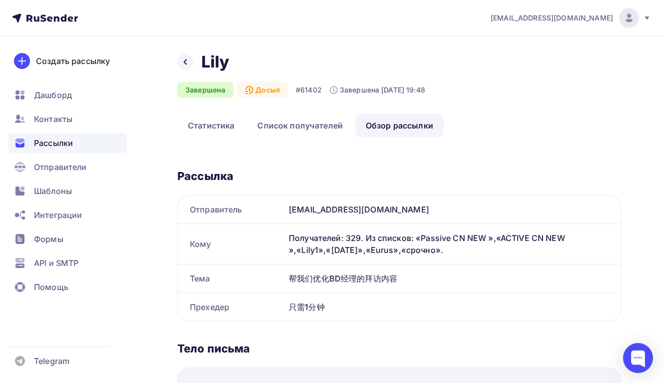 The width and height of the screenshot is (663, 383). Describe the element at coordinates (67, 239) in the screenshot. I see `a: Формы` at that location.